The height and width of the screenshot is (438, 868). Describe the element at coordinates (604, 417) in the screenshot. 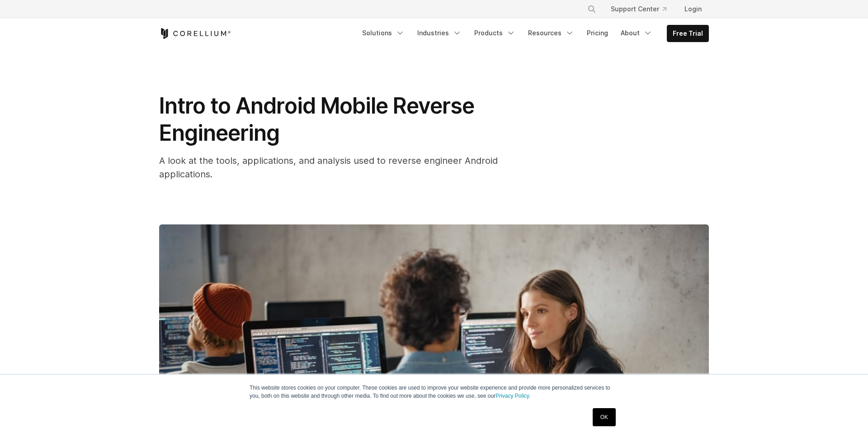

I see `a: OK` at that location.